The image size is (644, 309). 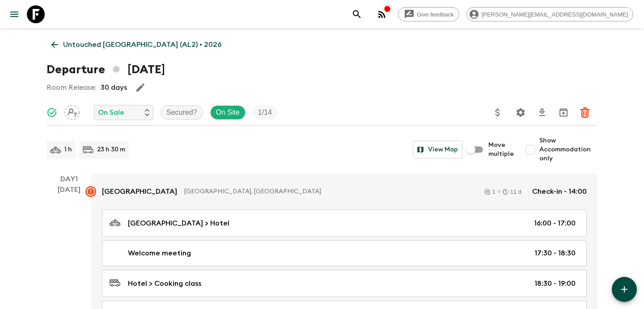 What do you see at coordinates (111, 150) in the screenshot?
I see `p: 23 h 30 m` at bounding box center [111, 150].